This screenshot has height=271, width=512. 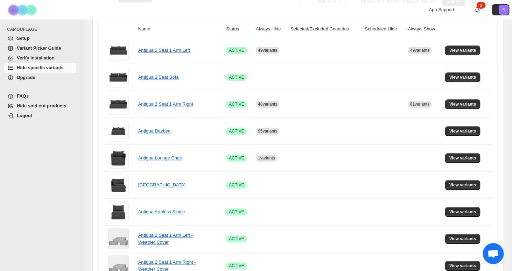 What do you see at coordinates (267, 131) in the screenshot?
I see `span: 95 variants` at bounding box center [267, 131].